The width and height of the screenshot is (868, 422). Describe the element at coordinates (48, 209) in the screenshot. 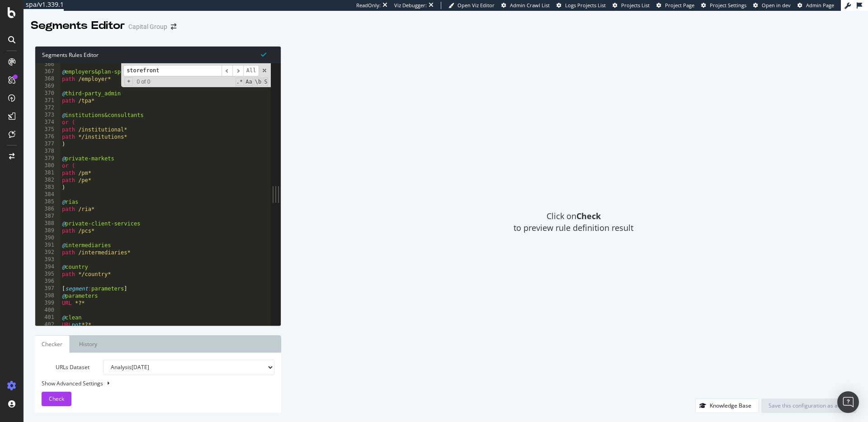

I see `div: 386` at that location.